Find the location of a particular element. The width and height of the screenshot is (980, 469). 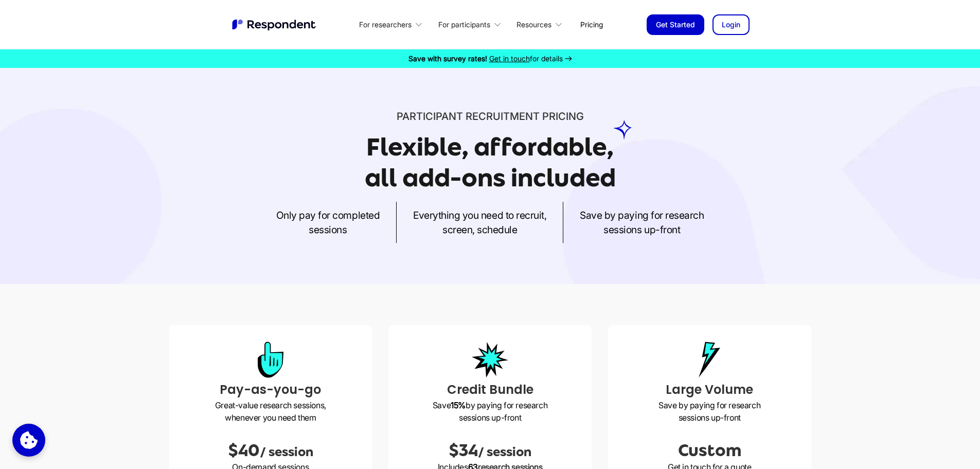

p: Only pay for completed sessions is located at coordinates (328, 222).